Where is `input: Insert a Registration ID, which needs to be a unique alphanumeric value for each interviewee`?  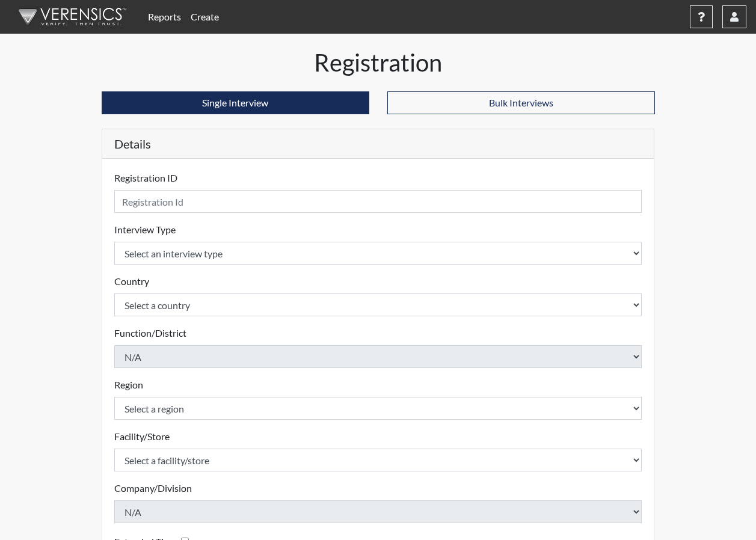
input: Insert a Registration ID, which needs to be a unique alphanumeric value for each interviewee is located at coordinates (378, 202).